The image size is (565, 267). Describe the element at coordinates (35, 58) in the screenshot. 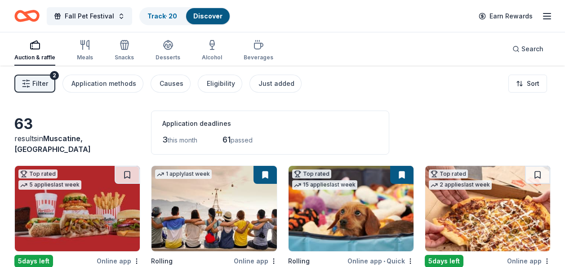

I see `div: Auction & raffle` at that location.